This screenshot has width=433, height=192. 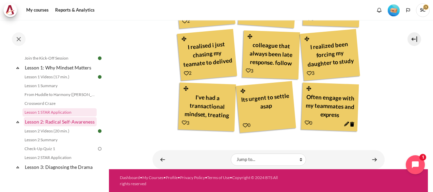 I want to click on div: Its urgent to settle asap, so click(x=266, y=106).